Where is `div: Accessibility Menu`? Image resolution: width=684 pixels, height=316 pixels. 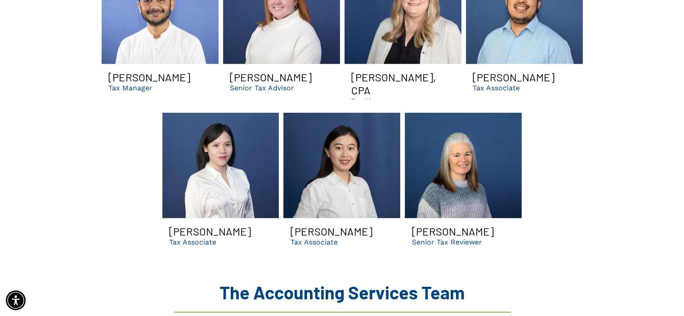 div: Accessibility Menu is located at coordinates (16, 300).